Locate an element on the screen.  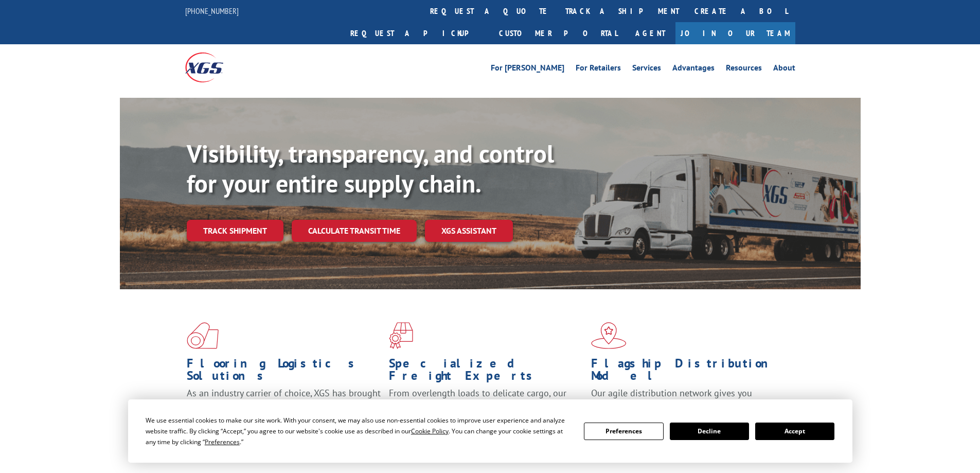
a: About is located at coordinates (784, 70).